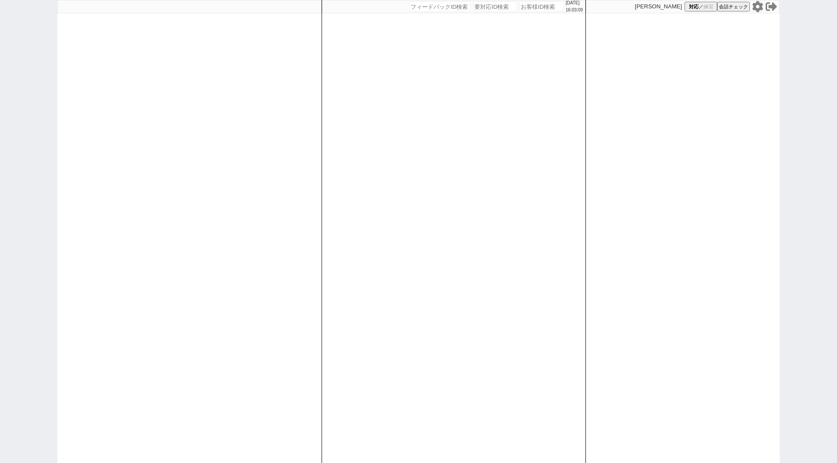 The height and width of the screenshot is (463, 837). I want to click on button: 会話チェック, so click(733, 7).